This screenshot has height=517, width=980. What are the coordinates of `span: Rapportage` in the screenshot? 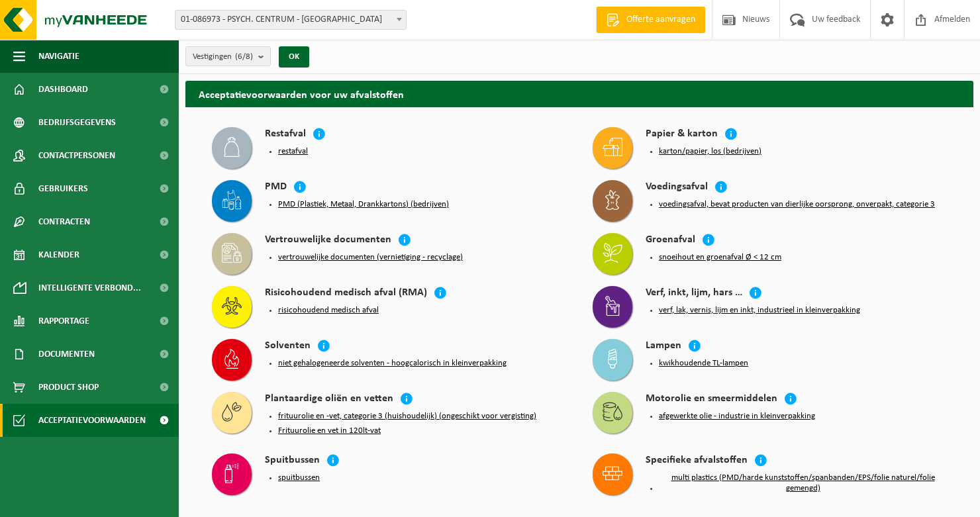 It's located at (63, 321).